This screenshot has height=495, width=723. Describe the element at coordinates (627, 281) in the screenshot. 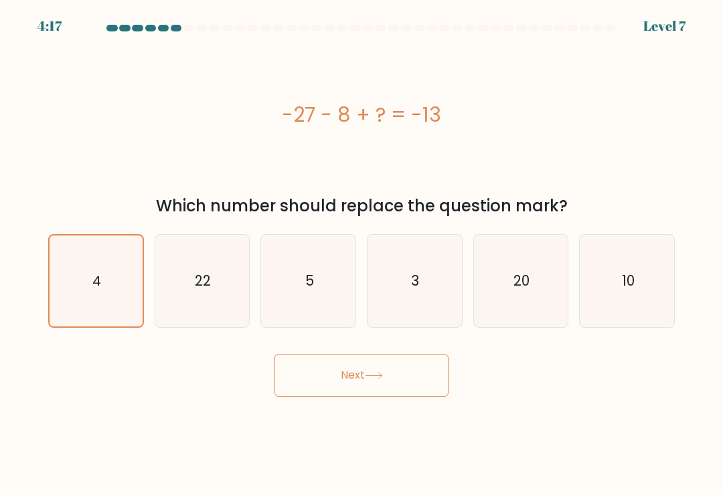

I see `text: 10` at that location.